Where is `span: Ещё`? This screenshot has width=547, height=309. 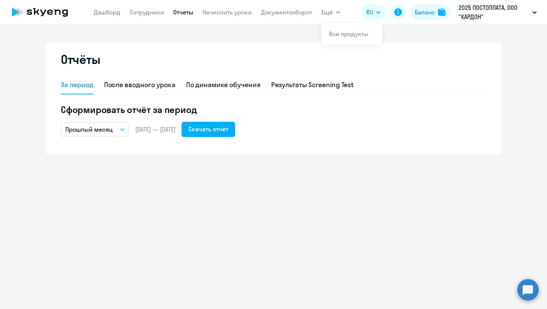 span: Ещё is located at coordinates (327, 12).